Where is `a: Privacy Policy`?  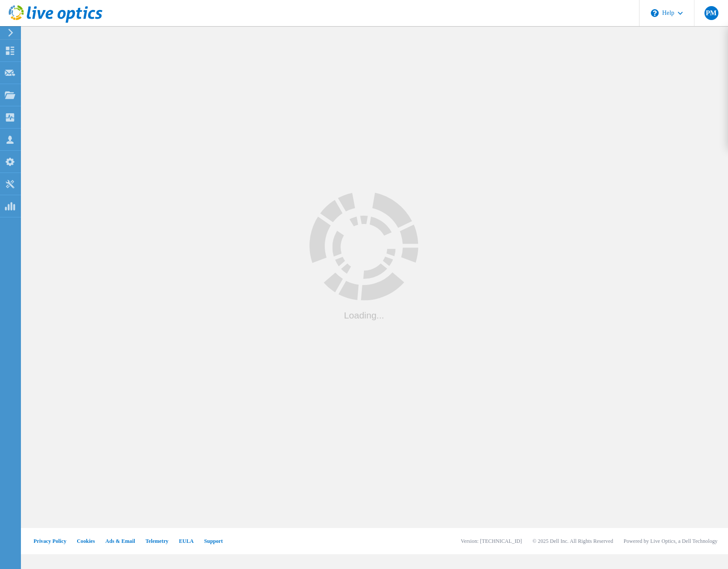
a: Privacy Policy is located at coordinates (50, 541).